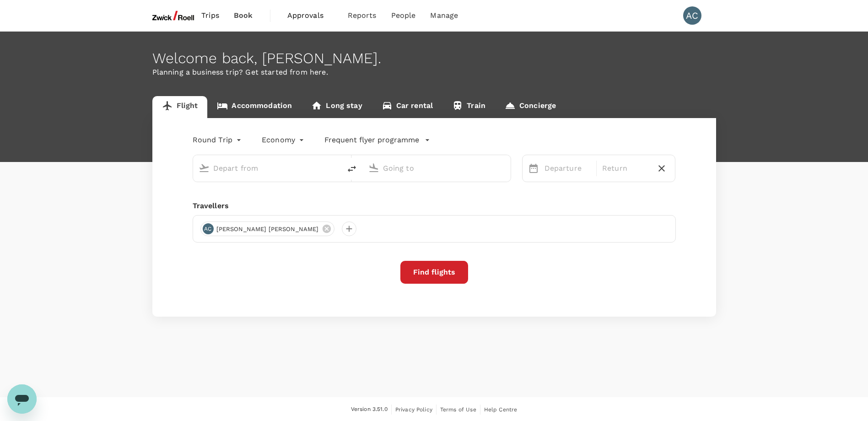 This screenshot has height=421, width=868. What do you see at coordinates (267, 168) in the screenshot?
I see `input: Depart from` at bounding box center [267, 168].